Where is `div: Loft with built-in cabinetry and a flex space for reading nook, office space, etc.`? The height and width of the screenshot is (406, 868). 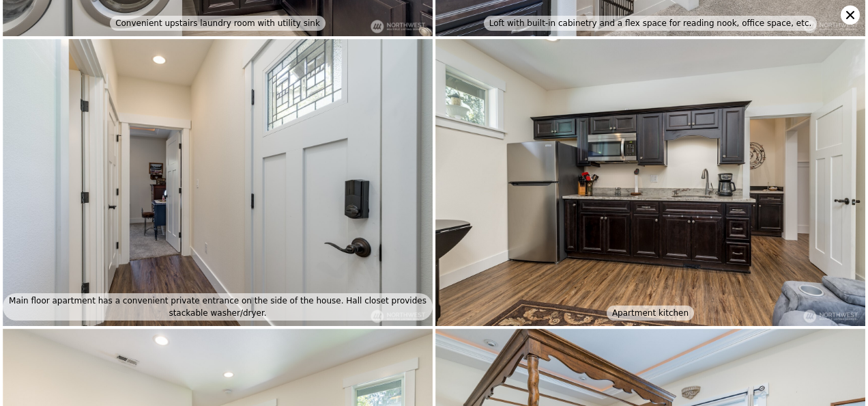 div: Loft with built-in cabinetry and a flex space for reading nook, office space, etc. is located at coordinates (650, 23).